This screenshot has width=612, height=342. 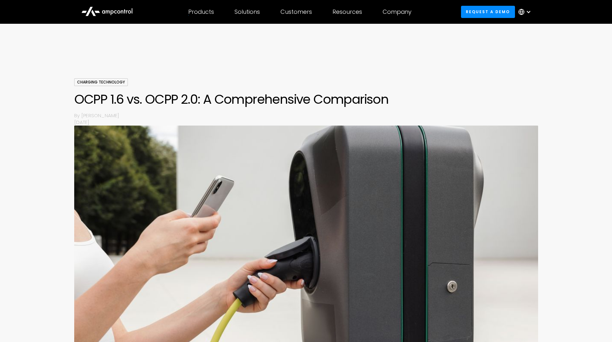 What do you see at coordinates (397, 12) in the screenshot?
I see `div: Company` at bounding box center [397, 12].